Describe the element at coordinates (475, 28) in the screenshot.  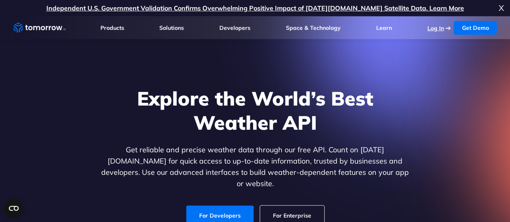
I see `a: Get Demo` at that location.